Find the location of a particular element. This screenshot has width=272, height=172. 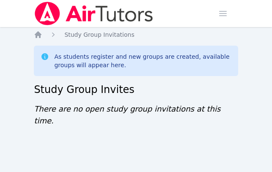

span: There are no open study group invitations at this time. is located at coordinates (127, 115).